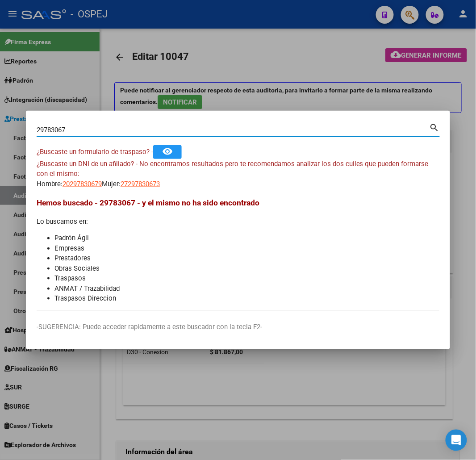 The image size is (476, 460). What do you see at coordinates (148, 203) in the screenshot?
I see `span: Hemos buscado - 29783067 - y el mismo no ha sido encontrado` at bounding box center [148, 203].